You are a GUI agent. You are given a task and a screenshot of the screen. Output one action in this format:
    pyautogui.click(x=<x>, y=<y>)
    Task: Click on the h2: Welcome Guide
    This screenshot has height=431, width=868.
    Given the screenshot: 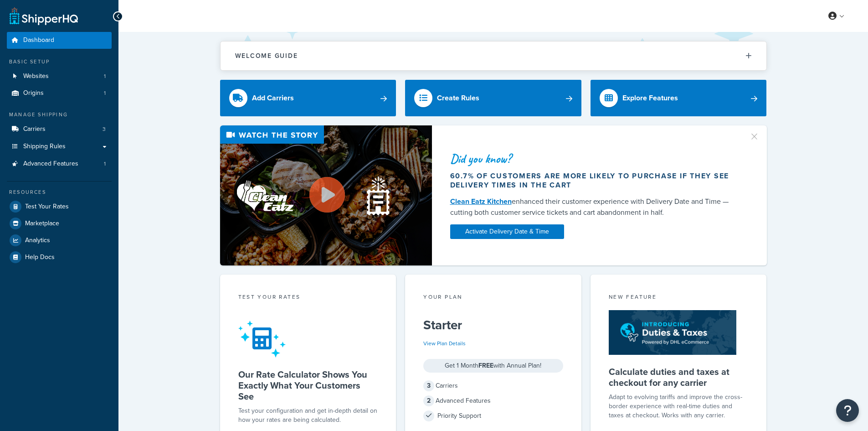 What is the action you would take?
    pyautogui.click(x=267, y=56)
    